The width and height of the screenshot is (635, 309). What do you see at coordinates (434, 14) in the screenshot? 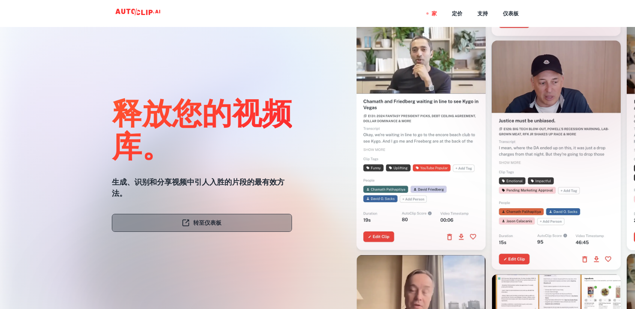
I see `font: 家` at bounding box center [434, 14].